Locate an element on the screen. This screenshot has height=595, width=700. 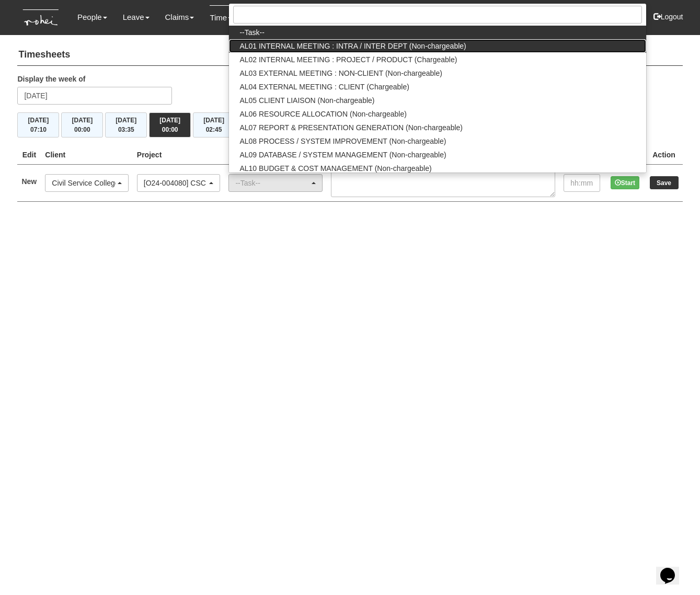
h4: Timesheets is located at coordinates (350, 55).